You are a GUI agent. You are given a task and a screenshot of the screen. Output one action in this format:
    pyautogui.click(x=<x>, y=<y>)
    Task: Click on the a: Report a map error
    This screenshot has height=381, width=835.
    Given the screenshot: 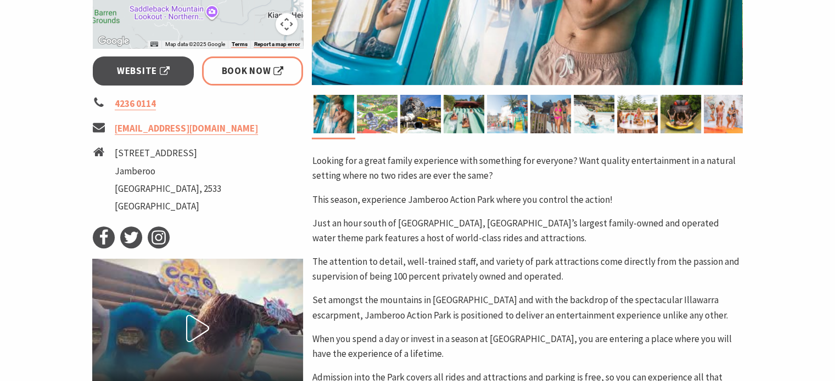 What is the action you would take?
    pyautogui.click(x=277, y=44)
    